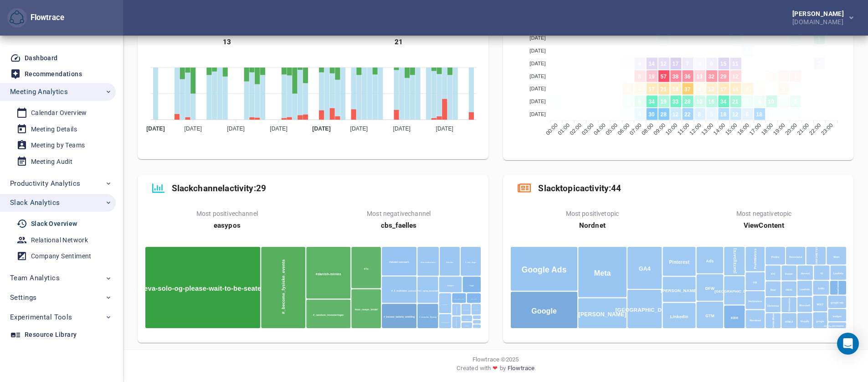  I want to click on tspan: 01:00, so click(564, 130).